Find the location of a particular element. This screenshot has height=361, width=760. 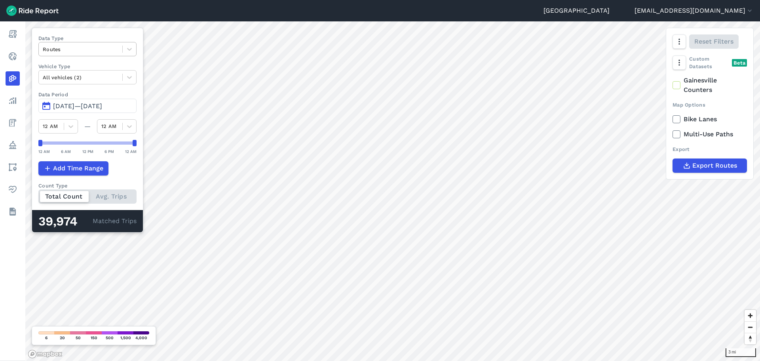

label: Bike Lanes is located at coordinates (710, 119).